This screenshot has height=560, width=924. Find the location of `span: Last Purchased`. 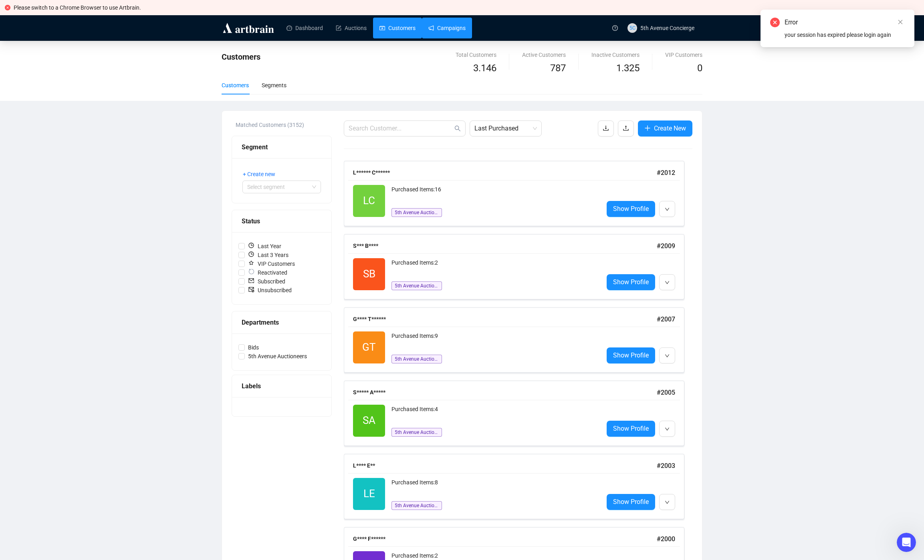

span: Last Purchased is located at coordinates (505, 128).